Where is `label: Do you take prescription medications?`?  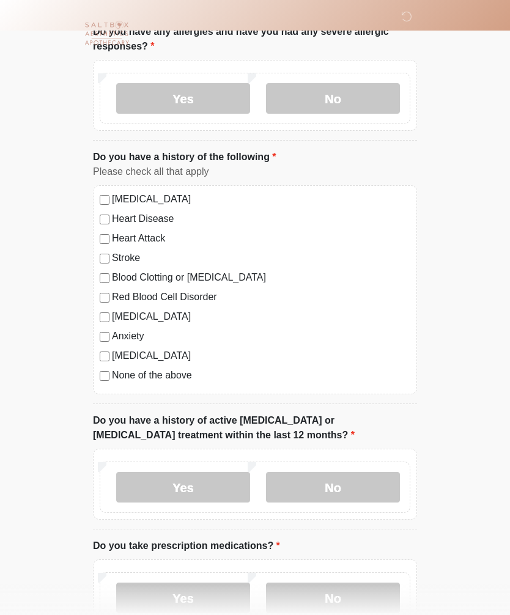
label: Do you take prescription medications? is located at coordinates (186, 546).